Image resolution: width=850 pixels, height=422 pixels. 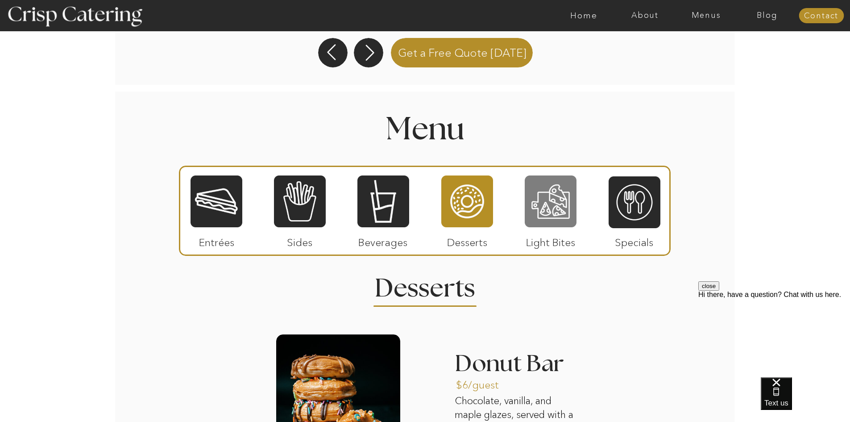 I want to click on a: Home, so click(x=584, y=16).